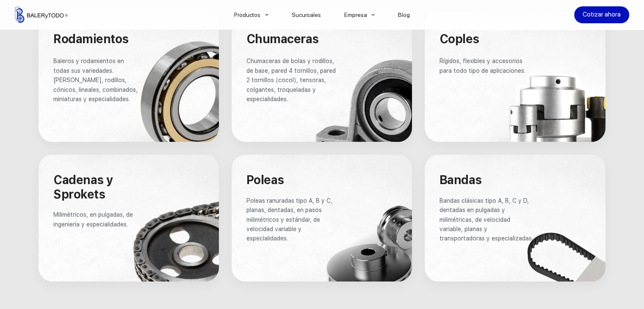 The height and width of the screenshot is (309, 644). What do you see at coordinates (94, 220) in the screenshot?
I see `span: Milimétricos, en pulgadas, de ingeniería y especialidades.` at bounding box center [94, 220].